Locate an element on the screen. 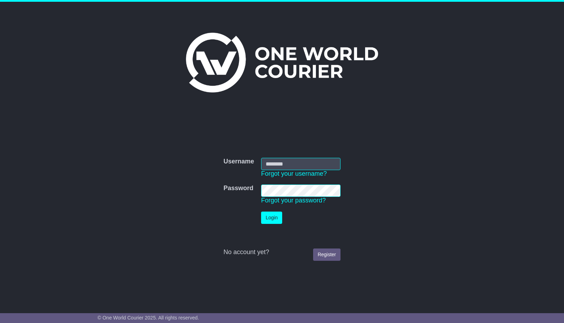 Image resolution: width=564 pixels, height=323 pixels. button: Login is located at coordinates (272, 217).